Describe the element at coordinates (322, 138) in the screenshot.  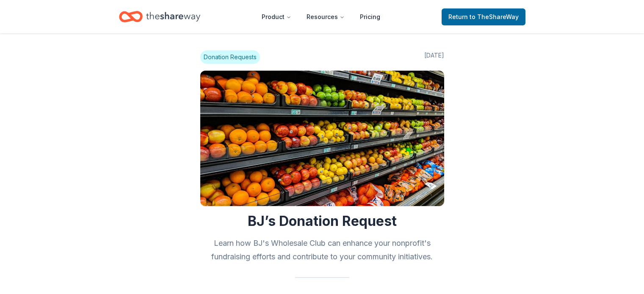
I see `img: Image for BJ’s Donation Request` at that location.